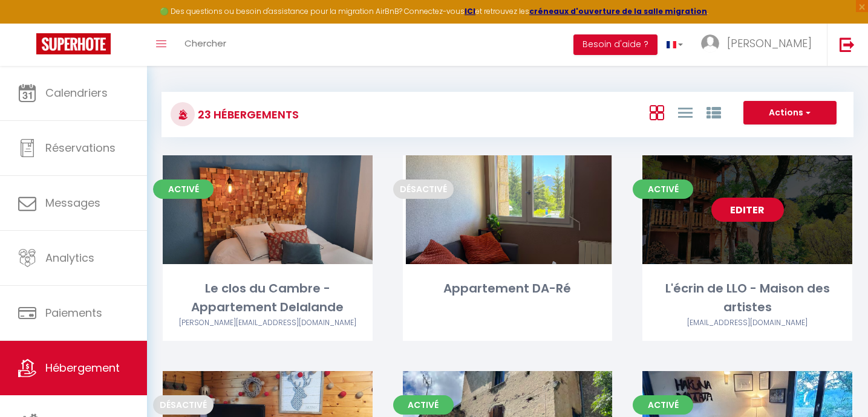 Image resolution: width=868 pixels, height=417 pixels. What do you see at coordinates (28, 23) in the screenshot?
I see `button: Ouvrir le widget de chat LiveChat` at bounding box center [28, 23].